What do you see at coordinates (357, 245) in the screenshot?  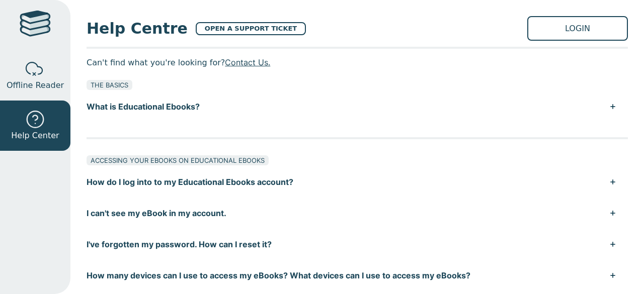 I see `button: I've forgotten my password. How can I reset it?` at bounding box center [357, 245].